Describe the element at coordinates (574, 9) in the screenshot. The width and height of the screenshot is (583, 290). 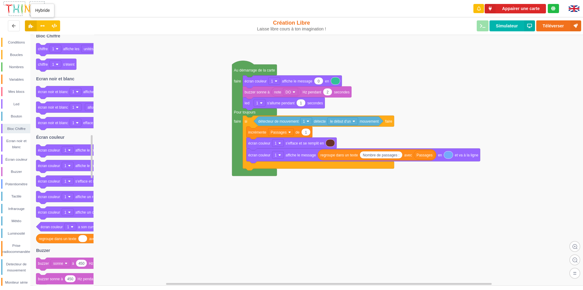
I see `img: gb.png` at that location.